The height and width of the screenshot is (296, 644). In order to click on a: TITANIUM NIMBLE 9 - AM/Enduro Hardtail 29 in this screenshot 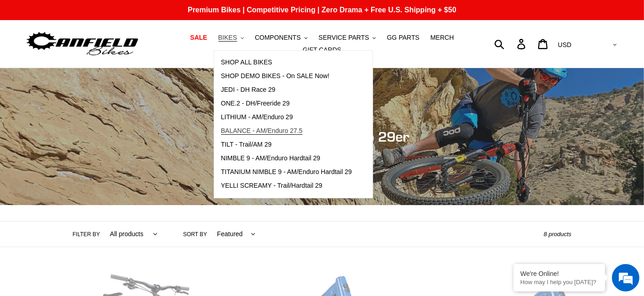, I will do `click(287, 172)`.